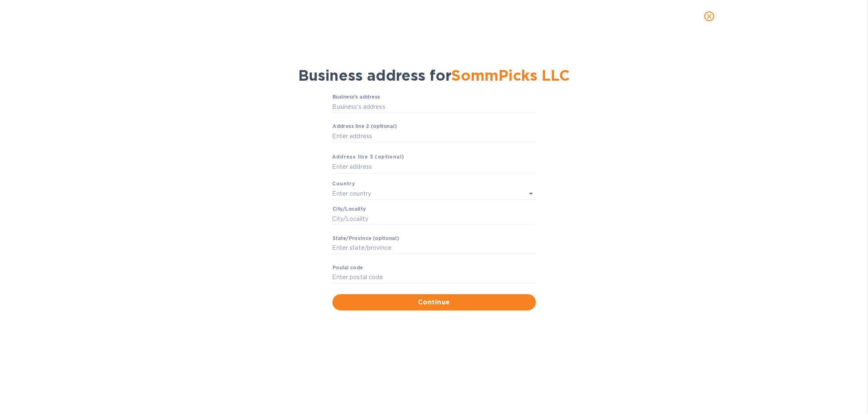  Describe the element at coordinates (356, 97) in the screenshot. I see `label: Business’s аddress` at that location.